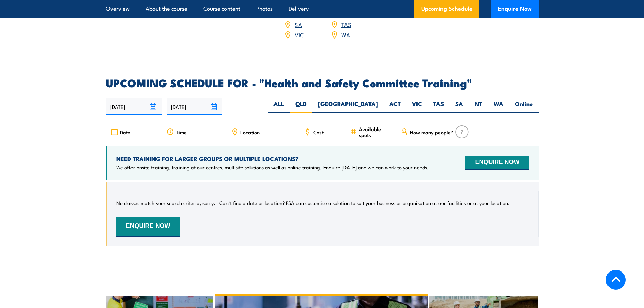  What do you see at coordinates (181, 132) in the screenshot?
I see `span: Time` at bounding box center [181, 132].